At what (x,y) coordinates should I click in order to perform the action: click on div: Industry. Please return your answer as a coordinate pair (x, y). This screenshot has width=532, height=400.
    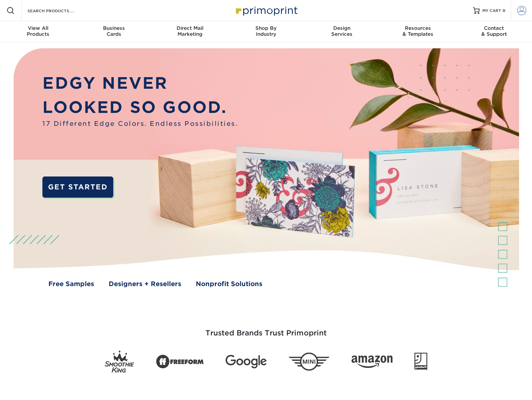
    Looking at the image, I should click on (266, 31).